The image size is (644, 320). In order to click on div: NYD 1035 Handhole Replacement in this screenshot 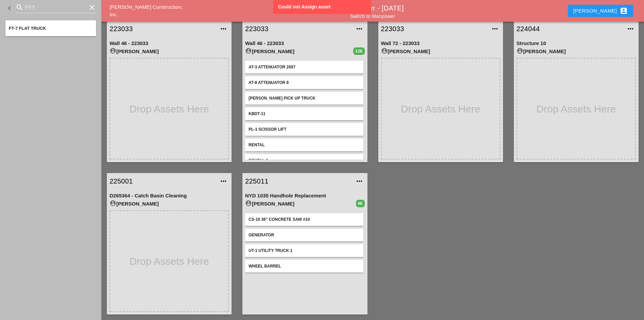, I will do `click(305, 196)`.